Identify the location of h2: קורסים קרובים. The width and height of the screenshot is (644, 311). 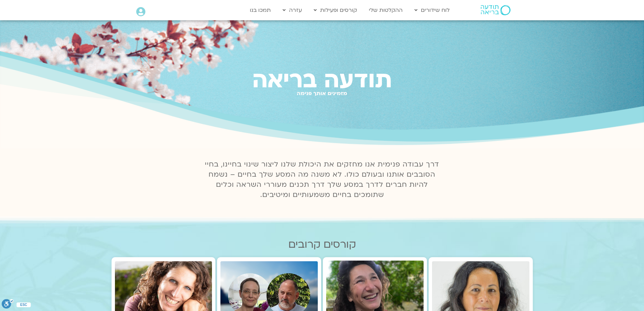
(322, 244).